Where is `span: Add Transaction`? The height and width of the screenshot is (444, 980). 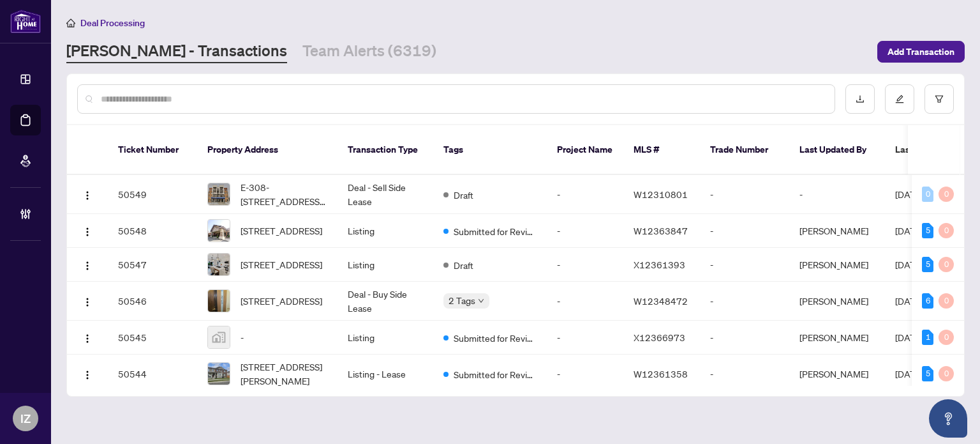
span: Add Transaction is located at coordinates (920, 52).